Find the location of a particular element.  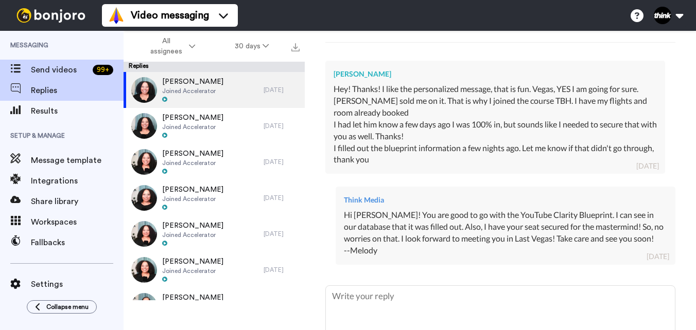

img: fd6583ab-1204-4549-ade4-6adcafbcf269-thumb.jpg is located at coordinates (144, 126).